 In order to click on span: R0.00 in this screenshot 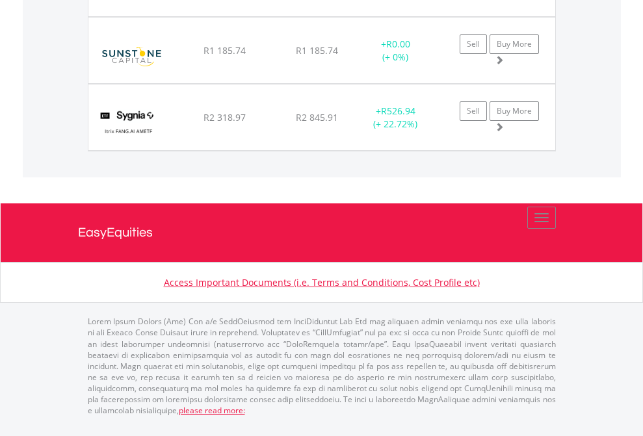, I will do `click(398, 44)`.